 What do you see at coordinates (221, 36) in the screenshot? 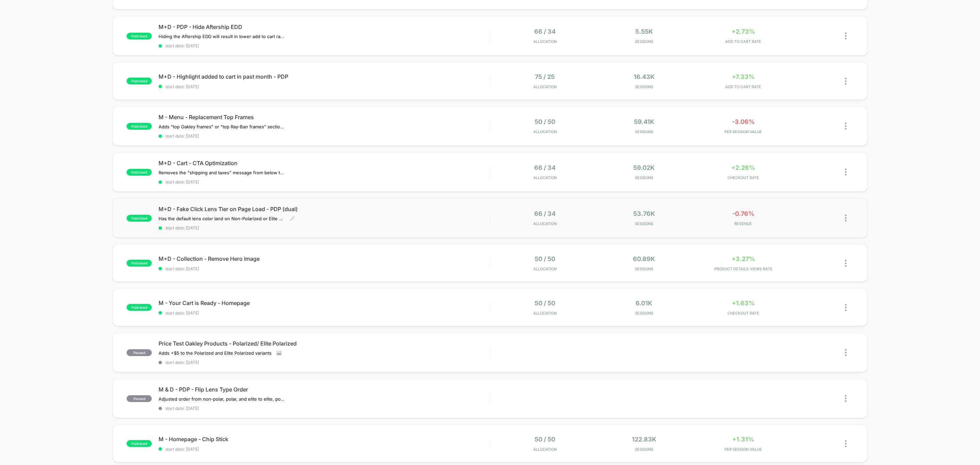
I see `span: Hiding the Aftership EDD will result in lower add to cart rate and conversion rate` at bounding box center [221, 36].